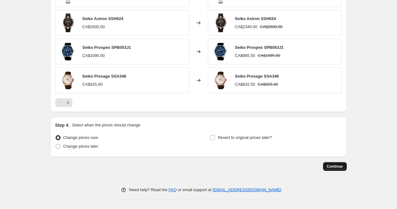 The height and width of the screenshot is (209, 397). I want to click on strike: CA$1095.00, so click(269, 56).